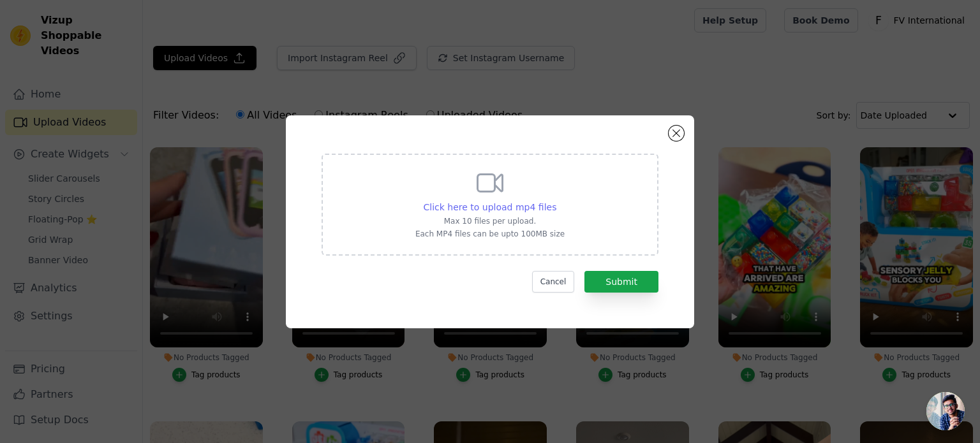 Image resolution: width=980 pixels, height=443 pixels. I want to click on p: Each MP4 files can be upto 100MB size, so click(490, 234).